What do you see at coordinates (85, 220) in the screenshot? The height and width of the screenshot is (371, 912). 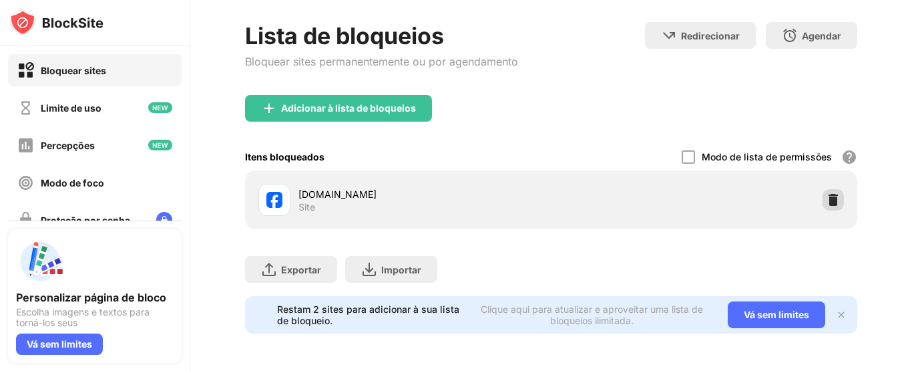 I see `font: Proteção por senha` at bounding box center [85, 220].